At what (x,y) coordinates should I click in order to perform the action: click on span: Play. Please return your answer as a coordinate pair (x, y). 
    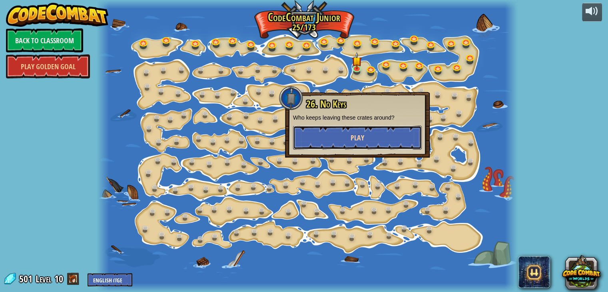
    Looking at the image, I should click on (357, 138).